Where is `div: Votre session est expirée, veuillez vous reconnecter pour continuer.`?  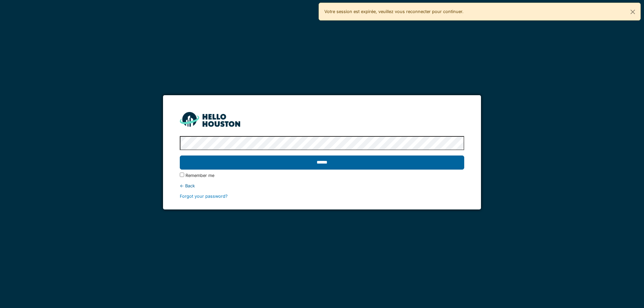
div: Votre session est expirée, veuillez vous reconnecter pour continuer. is located at coordinates (480, 12).